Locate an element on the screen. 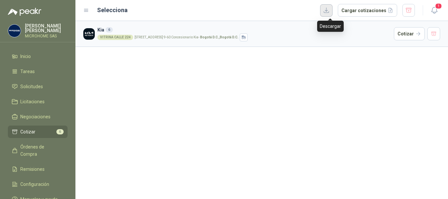 Image resolution: width=448 pixels, height=199 pixels. span: Solicitudes is located at coordinates (32, 87).